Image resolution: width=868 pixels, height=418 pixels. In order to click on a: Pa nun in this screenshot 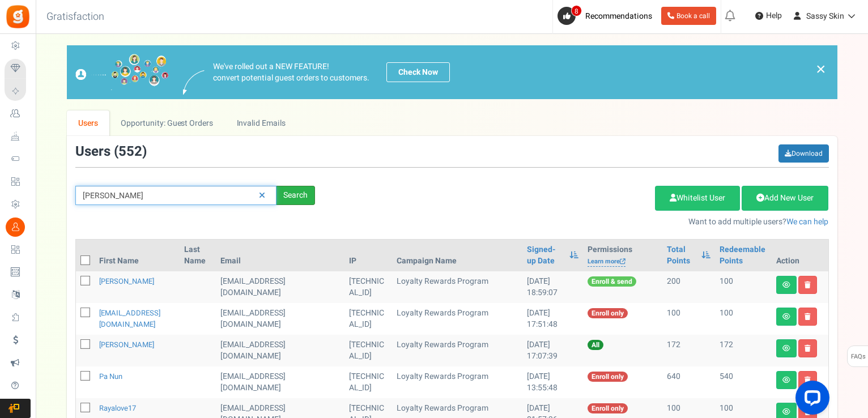, I will do `click(111, 377)`.